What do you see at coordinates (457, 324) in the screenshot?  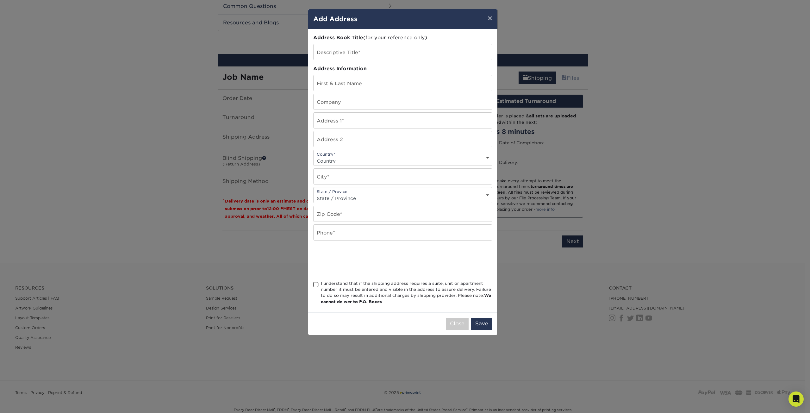 I see `button: Close` at bounding box center [457, 324].